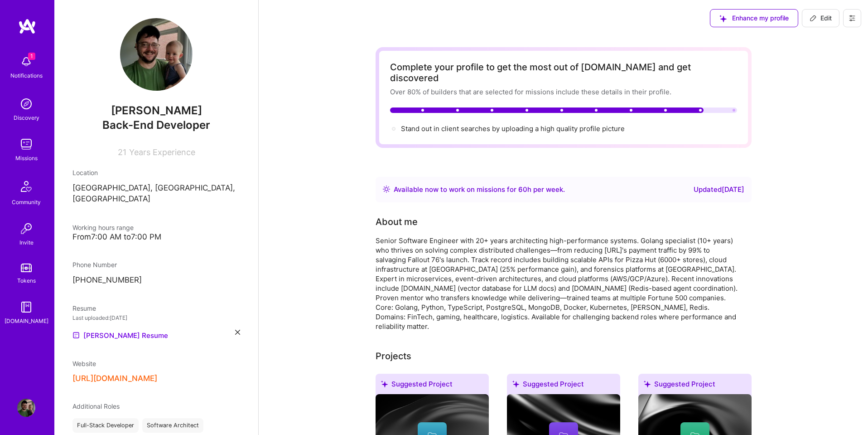 This screenshot has width=868, height=435. I want to click on div: Missions, so click(26, 158).